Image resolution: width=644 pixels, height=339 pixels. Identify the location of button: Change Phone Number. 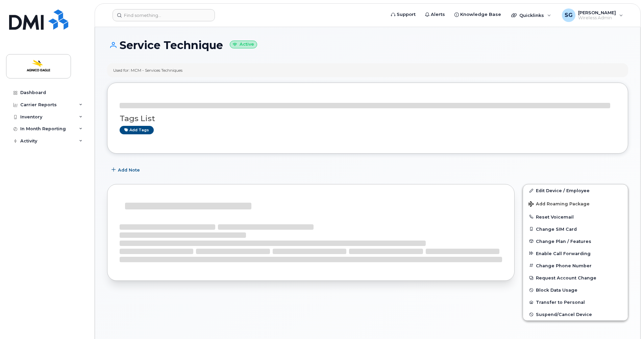
(575, 266).